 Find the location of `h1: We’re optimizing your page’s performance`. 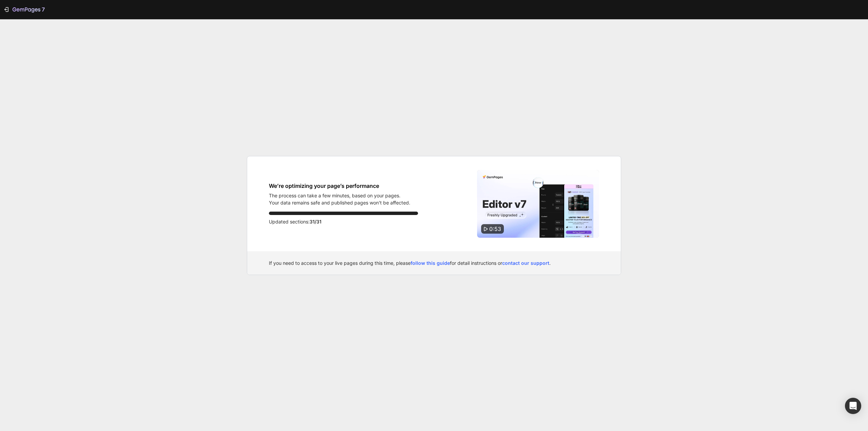

h1: We’re optimizing your page’s performance is located at coordinates (339, 186).